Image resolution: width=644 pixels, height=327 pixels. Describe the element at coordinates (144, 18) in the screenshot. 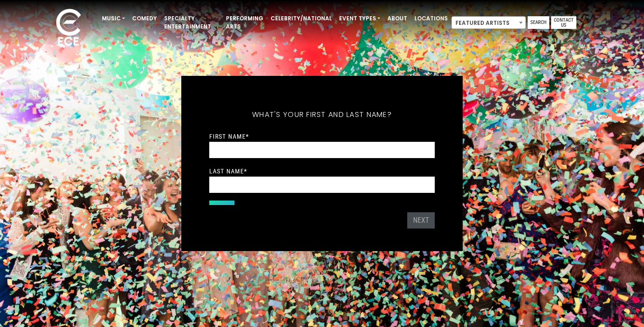

I see `a: Comedy` at that location.